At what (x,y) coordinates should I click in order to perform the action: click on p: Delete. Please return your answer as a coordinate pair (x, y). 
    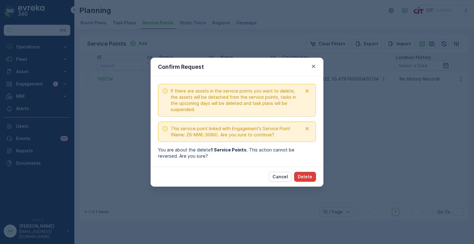
    Looking at the image, I should click on (305, 177).